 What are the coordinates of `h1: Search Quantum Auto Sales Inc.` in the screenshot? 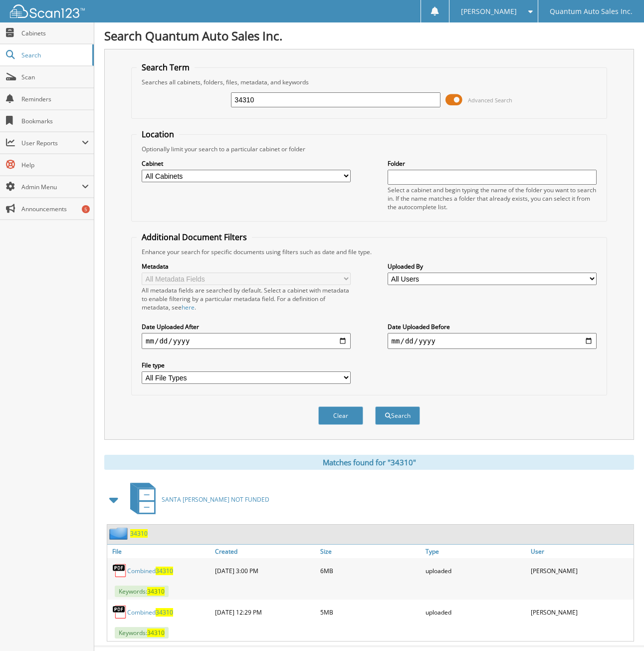 It's located at (369, 36).